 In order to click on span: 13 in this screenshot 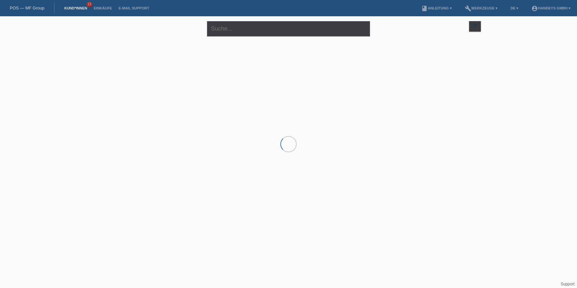, I will do `click(89, 4)`.